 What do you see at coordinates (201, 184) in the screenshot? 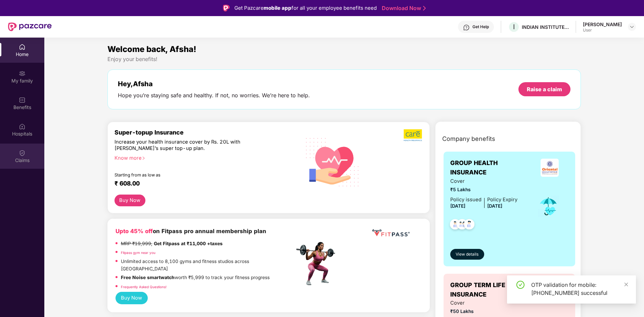
I see `div: ₹ 608.00` at bounding box center [201, 184].